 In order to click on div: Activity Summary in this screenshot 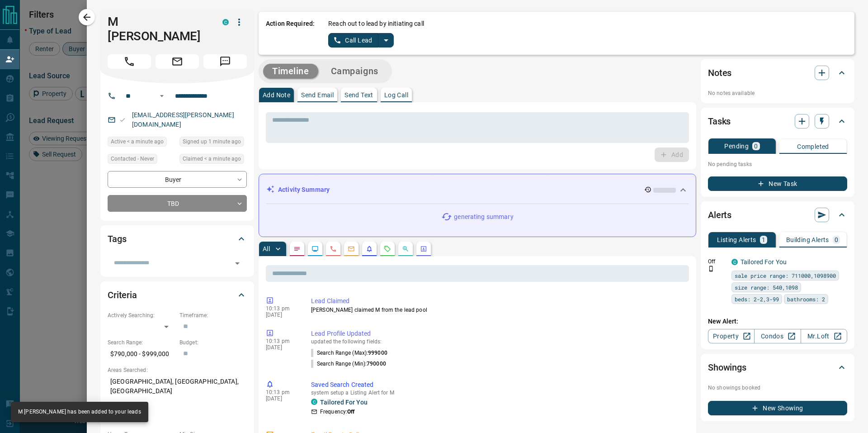, I will do `click(477, 190)`.